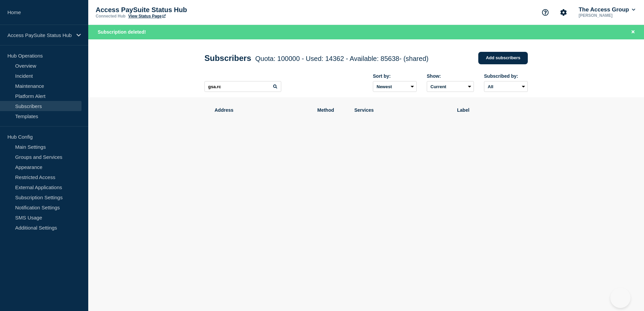 The width and height of the screenshot is (644, 311). I want to click on div: Subscribed by:, so click(506, 76).